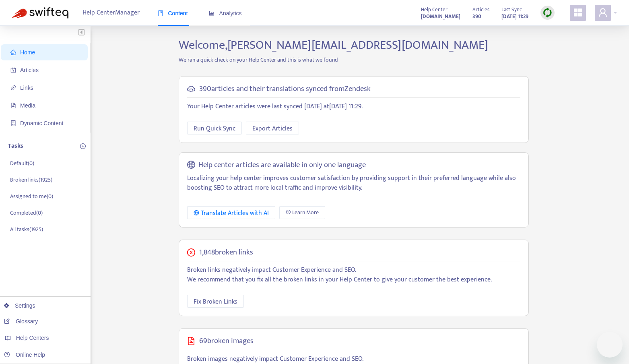 The image size is (629, 364). Describe the element at coordinates (31, 196) in the screenshot. I see `p: Assigned to me ( 0 )` at that location.